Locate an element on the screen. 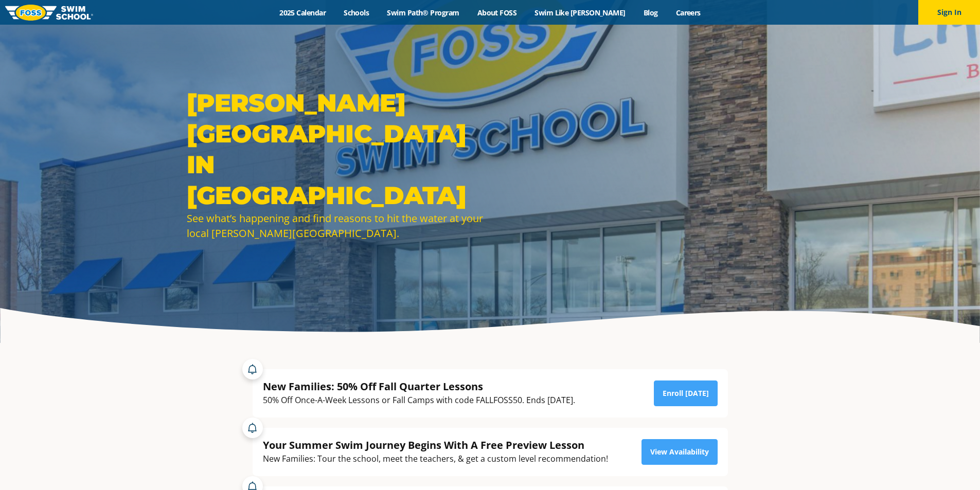 Image resolution: width=980 pixels, height=490 pixels. div: New Families: Tour the school, meet the teachers, & get a custom level recommendation! is located at coordinates (435, 459).